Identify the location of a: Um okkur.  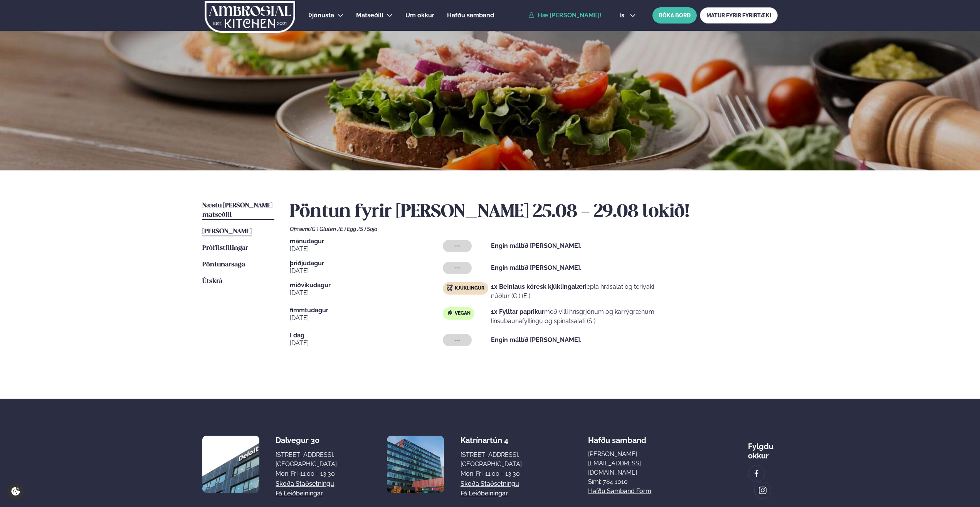
(419, 16).